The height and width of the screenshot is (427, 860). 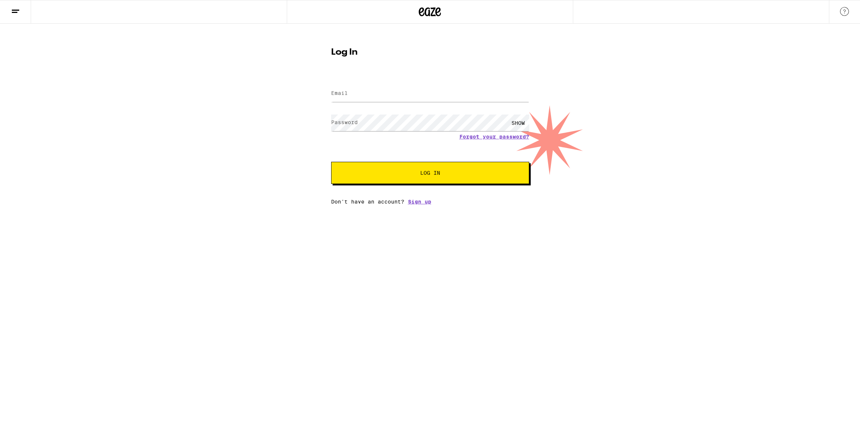 I want to click on div: SHOW, so click(x=518, y=123).